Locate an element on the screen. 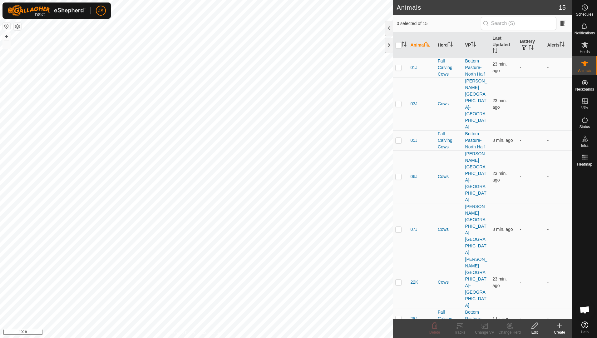  span: Delete is located at coordinates (435, 332).